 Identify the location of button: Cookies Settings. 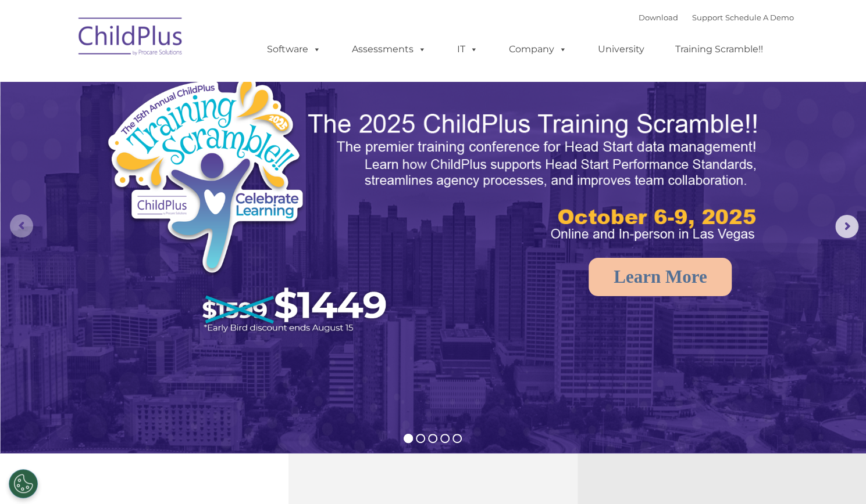
(24, 484).